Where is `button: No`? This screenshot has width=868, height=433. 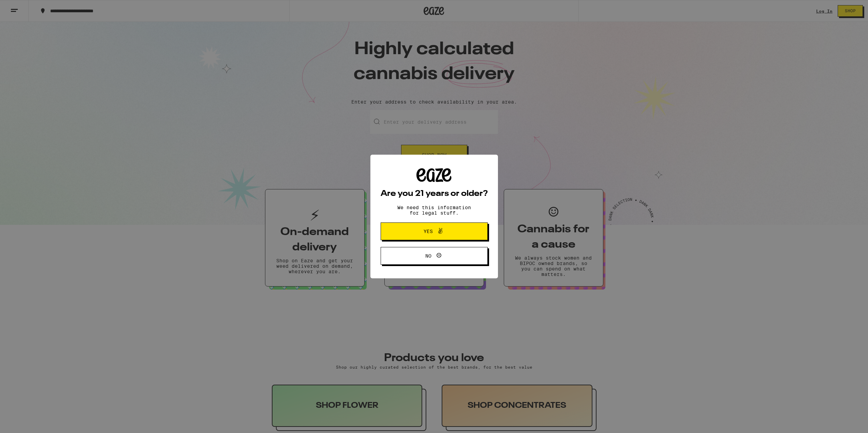
button: No is located at coordinates (434, 256).